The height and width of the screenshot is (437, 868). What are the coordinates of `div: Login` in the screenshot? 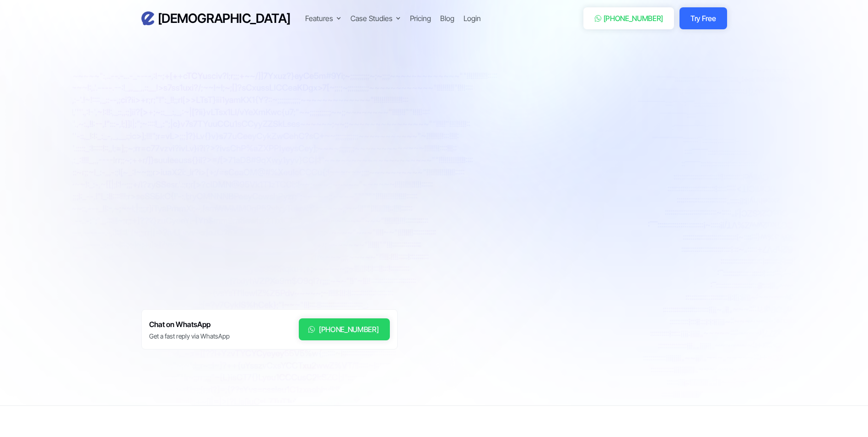 It's located at (472, 19).